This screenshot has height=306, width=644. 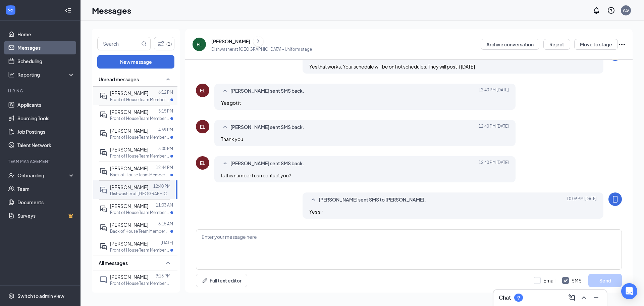 What do you see at coordinates (46, 75) in the screenshot?
I see `div: Reporting` at bounding box center [46, 75].